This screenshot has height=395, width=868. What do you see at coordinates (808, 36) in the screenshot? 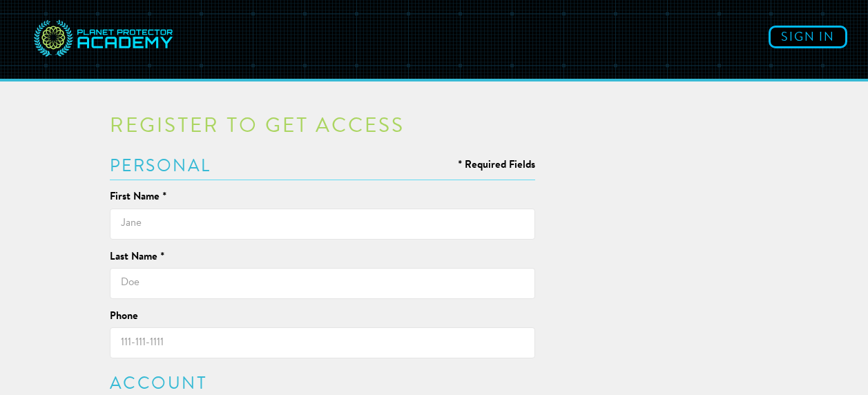
I see `a: Sign in` at bounding box center [808, 36].